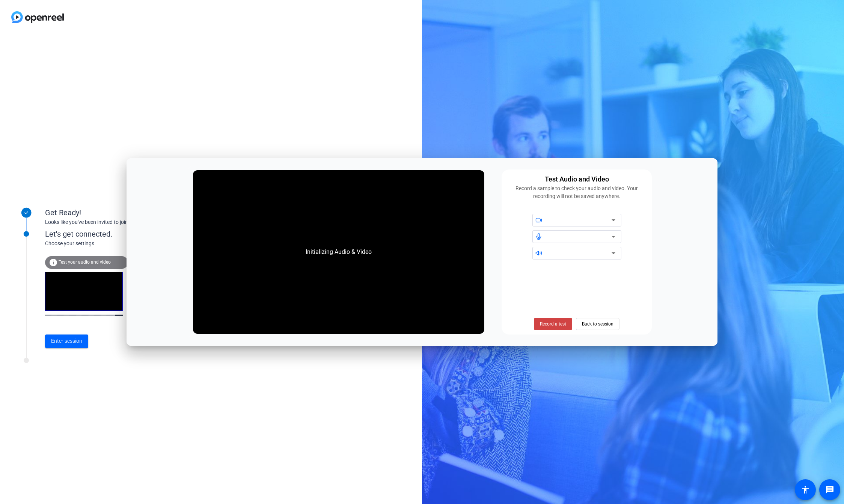 Image resolution: width=844 pixels, height=504 pixels. I want to click on span: Test your audio and video, so click(85, 262).